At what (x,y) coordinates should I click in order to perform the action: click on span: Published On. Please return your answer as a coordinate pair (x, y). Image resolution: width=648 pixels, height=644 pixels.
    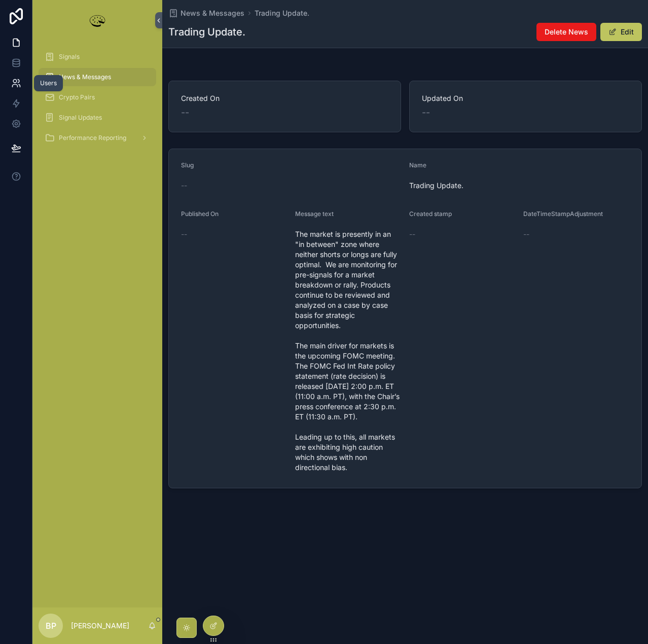
    Looking at the image, I should click on (200, 213).